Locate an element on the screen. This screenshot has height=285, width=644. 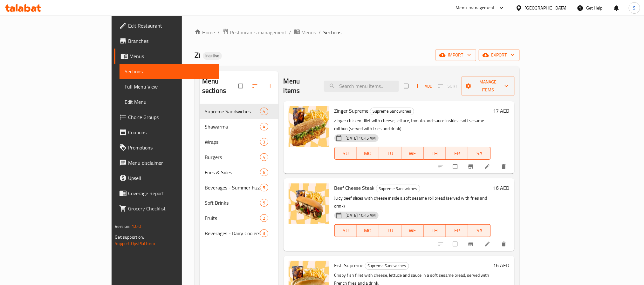
button: delete is located at coordinates (505, 244).